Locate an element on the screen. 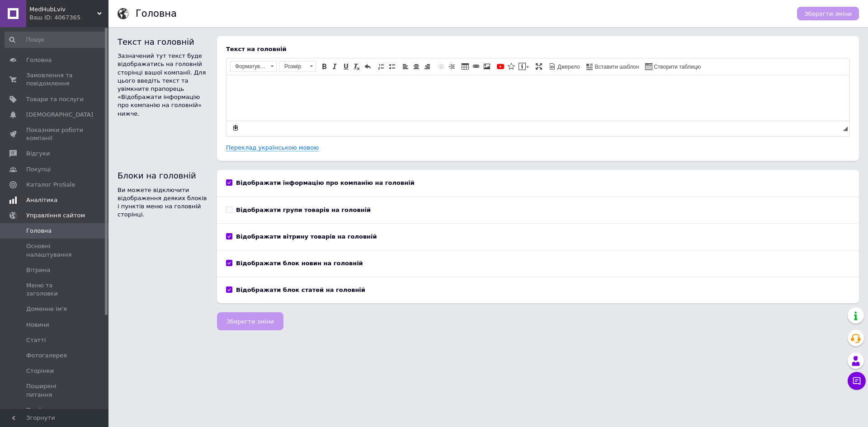 Image resolution: width=868 pixels, height=427 pixels. span: Основні налаштування is located at coordinates (55, 250).